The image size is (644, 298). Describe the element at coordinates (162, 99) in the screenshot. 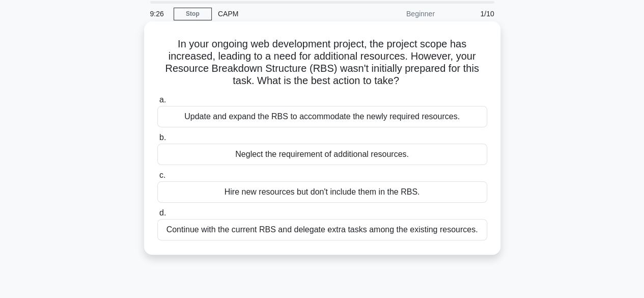

I see `span: a.` at that location.